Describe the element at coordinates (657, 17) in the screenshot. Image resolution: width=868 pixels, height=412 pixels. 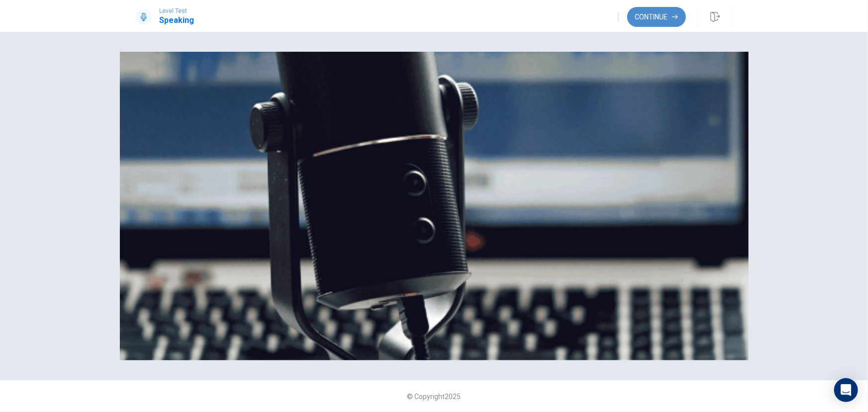
I see `button: Continue` at that location.